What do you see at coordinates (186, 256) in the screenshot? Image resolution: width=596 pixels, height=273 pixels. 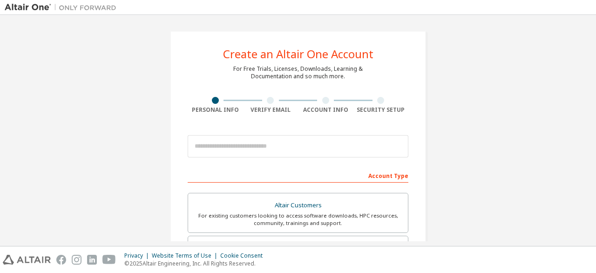 I see `div: Website Terms of Use` at bounding box center [186, 256].